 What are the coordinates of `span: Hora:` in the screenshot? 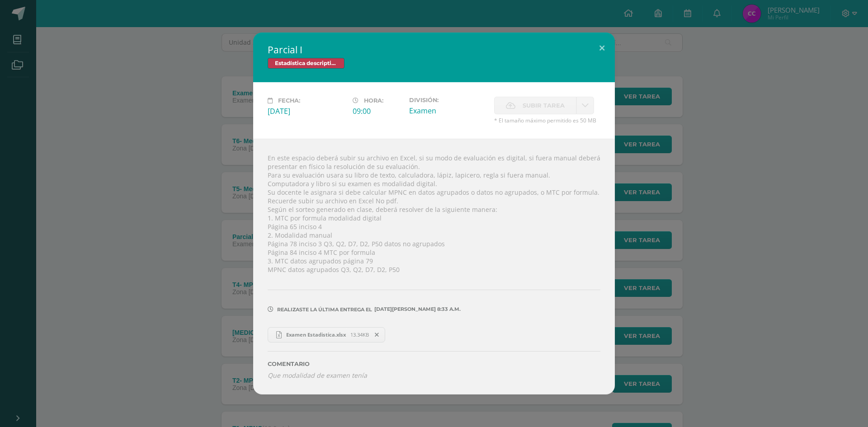 It's located at (373, 100).